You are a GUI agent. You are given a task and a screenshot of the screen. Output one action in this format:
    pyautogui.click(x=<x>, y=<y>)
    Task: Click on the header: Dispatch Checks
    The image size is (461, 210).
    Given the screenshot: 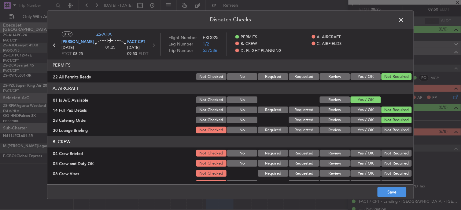 What is the action you would take?
    pyautogui.click(x=230, y=20)
    